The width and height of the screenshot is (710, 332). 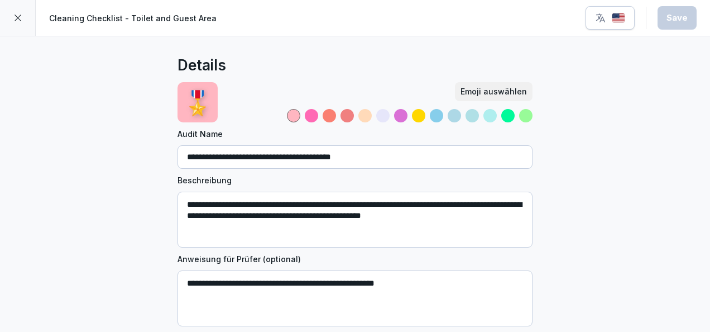 What do you see at coordinates (355, 133) in the screenshot?
I see `label: Audit Name` at bounding box center [355, 133].